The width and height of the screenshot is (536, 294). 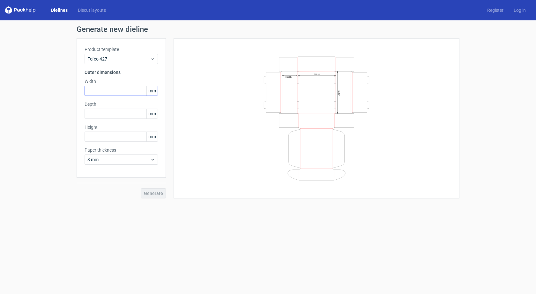 What do you see at coordinates (268, 29) in the screenshot?
I see `h1: Generate new dieline` at bounding box center [268, 29].